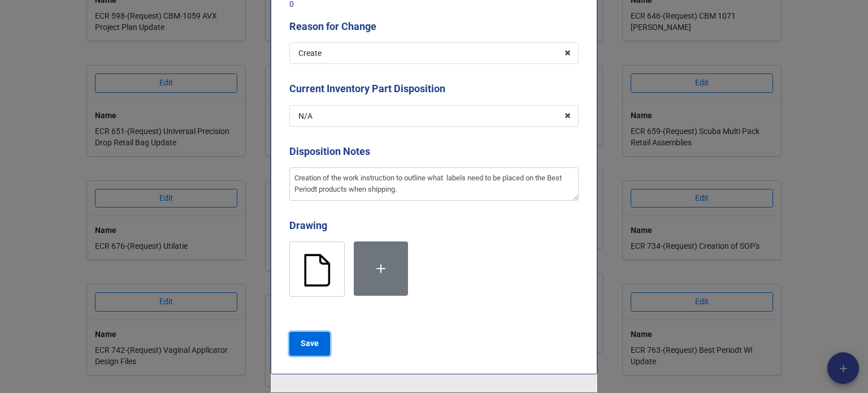 The height and width of the screenshot is (393, 868). Describe the element at coordinates (308, 225) in the screenshot. I see `label: Drawing` at that location.